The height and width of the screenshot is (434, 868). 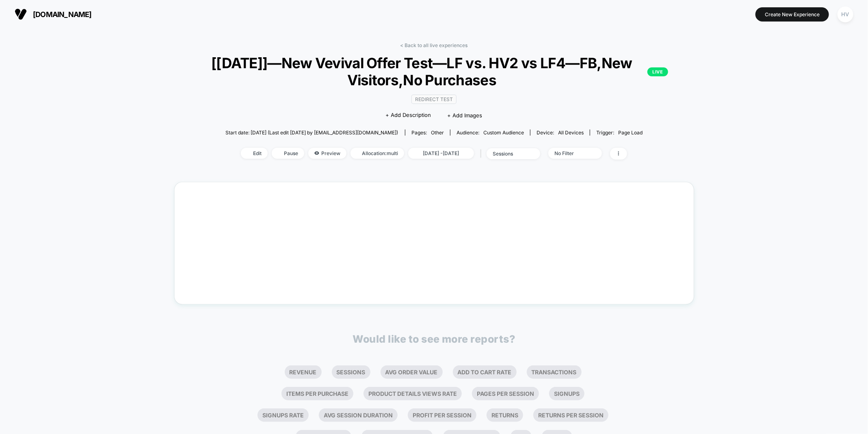 What do you see at coordinates (506, 393) in the screenshot?
I see `li: Pages Per Session` at bounding box center [506, 393].